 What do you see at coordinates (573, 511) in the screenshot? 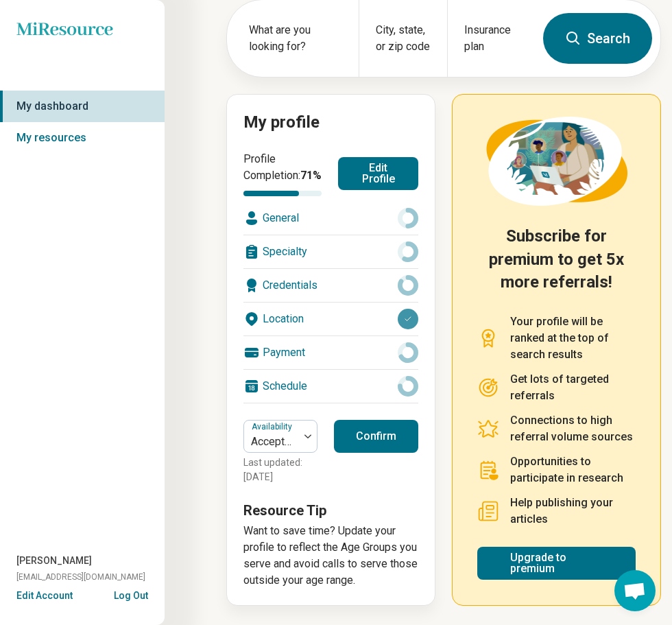
I see `p: Help publishing your articles` at bounding box center [573, 511].